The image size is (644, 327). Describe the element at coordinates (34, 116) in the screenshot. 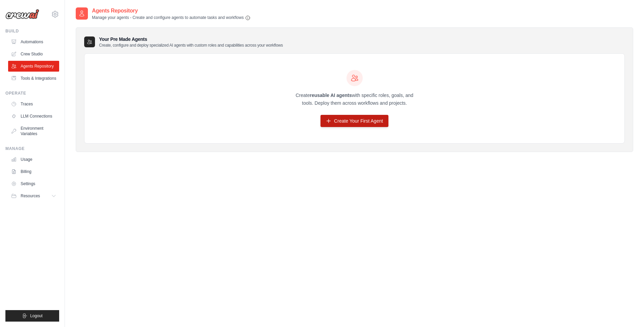

I see `a: LLM Connections` at that location.